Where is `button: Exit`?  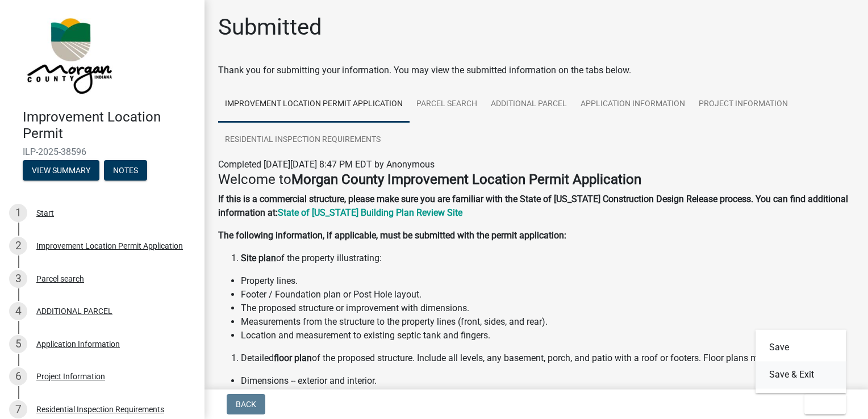
button: Exit is located at coordinates (825, 405).